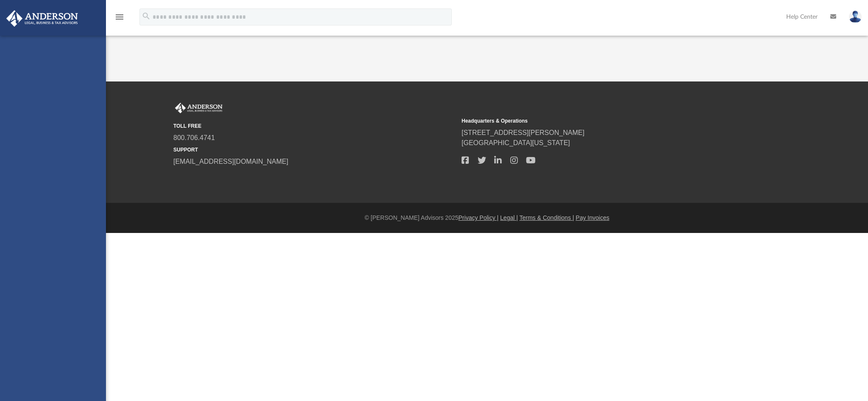 The image size is (868, 401). Describe the element at coordinates (194, 137) in the screenshot. I see `a: 800.706.4741` at that location.